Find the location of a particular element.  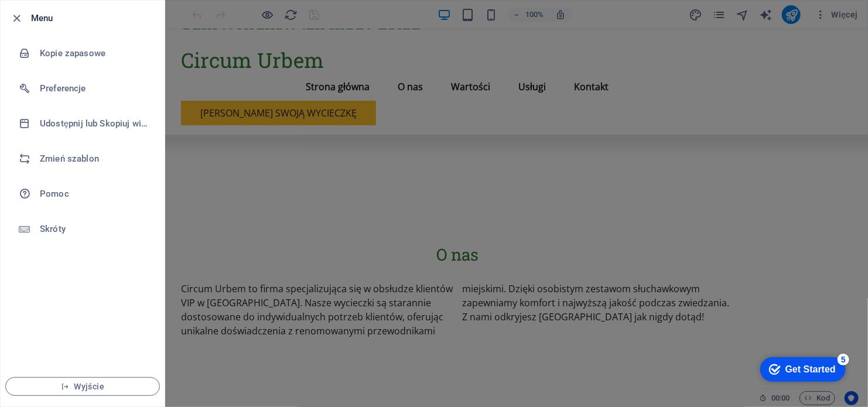

a: Pomoc is located at coordinates (82, 194).